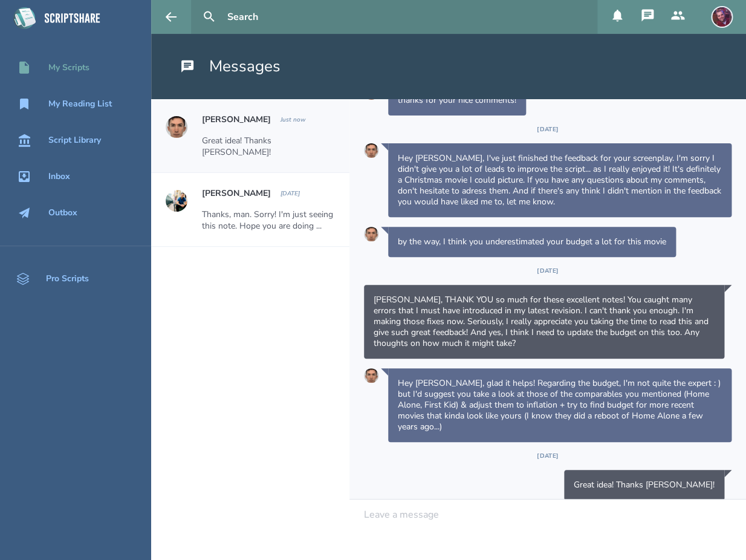  What do you see at coordinates (177, 201) in the screenshot?
I see `img: user_1673573717-crop.jpg` at bounding box center [177, 201].